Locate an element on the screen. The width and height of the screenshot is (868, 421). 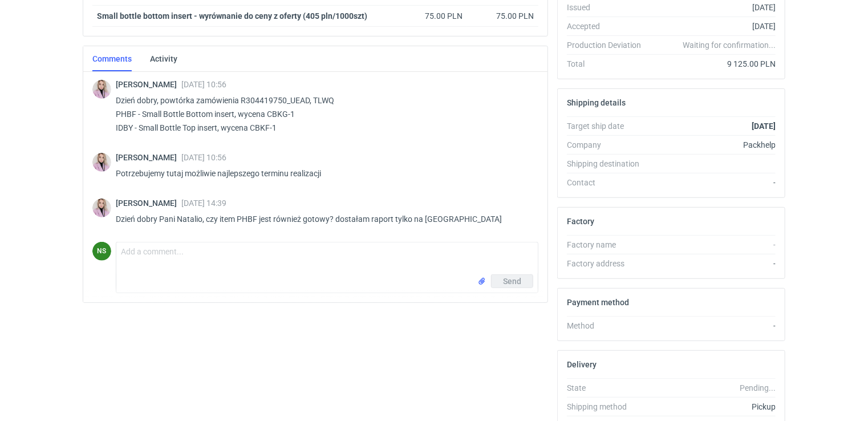
div: Packhelp is located at coordinates (713, 145).